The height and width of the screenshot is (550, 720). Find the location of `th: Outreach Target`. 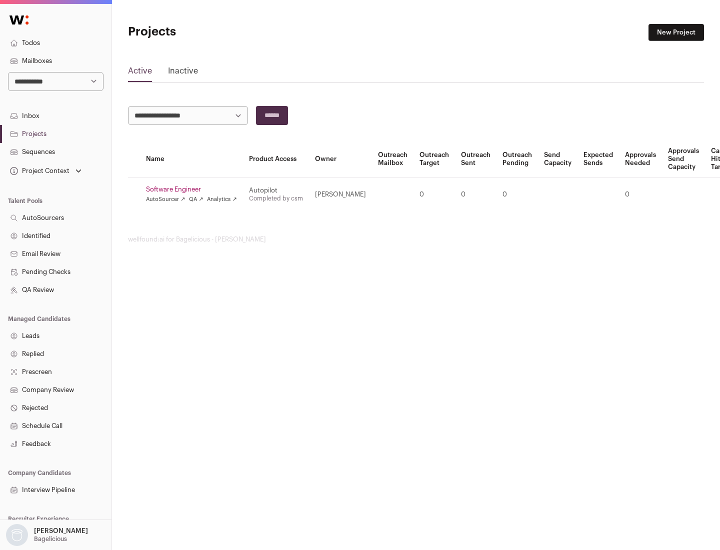

th: Outreach Target is located at coordinates (434, 159).